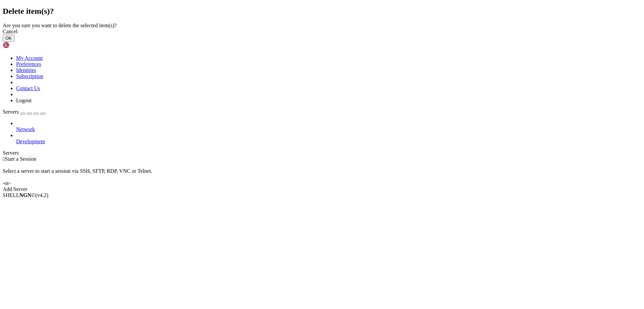  I want to click on a: Subscription, so click(29, 76).